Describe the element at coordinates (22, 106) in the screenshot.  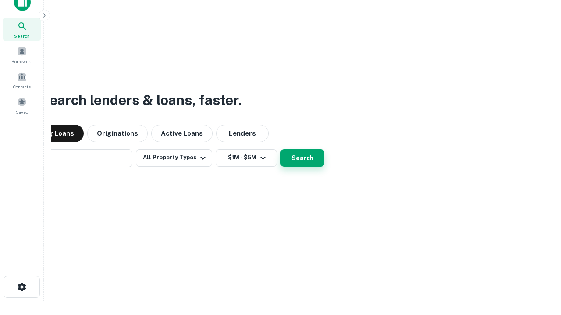
I see `div: Saved` at that location.